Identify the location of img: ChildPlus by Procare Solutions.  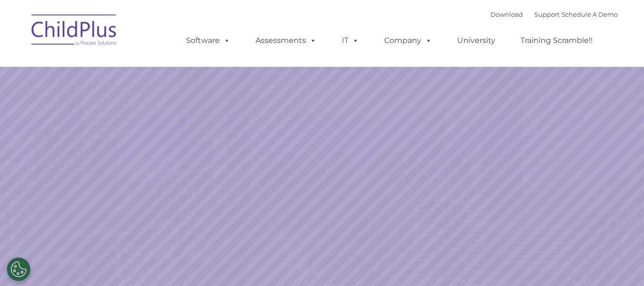
(74, 31).